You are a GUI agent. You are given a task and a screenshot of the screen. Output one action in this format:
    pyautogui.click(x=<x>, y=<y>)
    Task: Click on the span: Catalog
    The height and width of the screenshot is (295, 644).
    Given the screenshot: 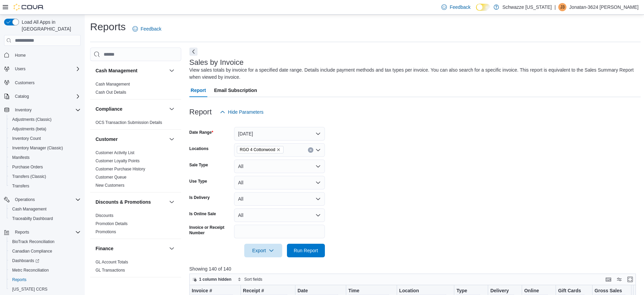 What is the action you would take?
    pyautogui.click(x=22, y=97)
    